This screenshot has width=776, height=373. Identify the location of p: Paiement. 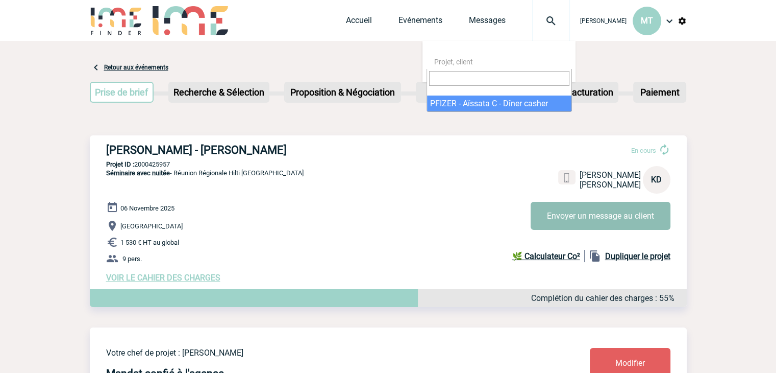
(660, 92).